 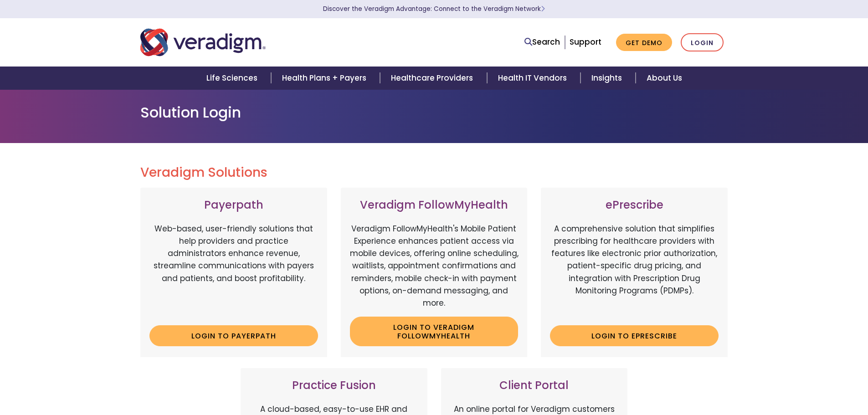 What do you see at coordinates (234, 336) in the screenshot?
I see `a: Login to Payerpath` at bounding box center [234, 336].